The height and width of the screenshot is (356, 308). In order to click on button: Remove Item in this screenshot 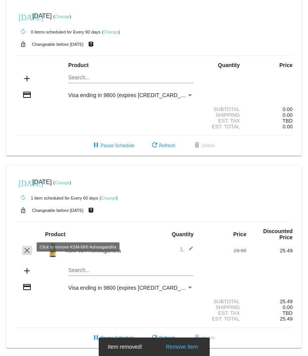, I will do `click(182, 347)`.